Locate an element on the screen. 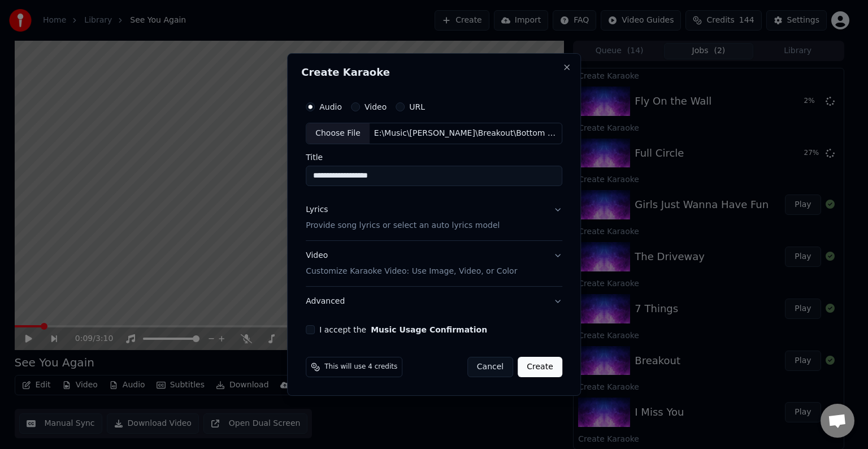 This screenshot has height=449, width=868. button: VideoCustomize Karaoke Video: Use Image, Video, or Color is located at coordinates (434, 264).